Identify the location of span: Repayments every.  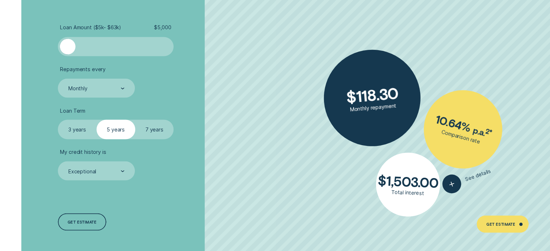
(83, 69).